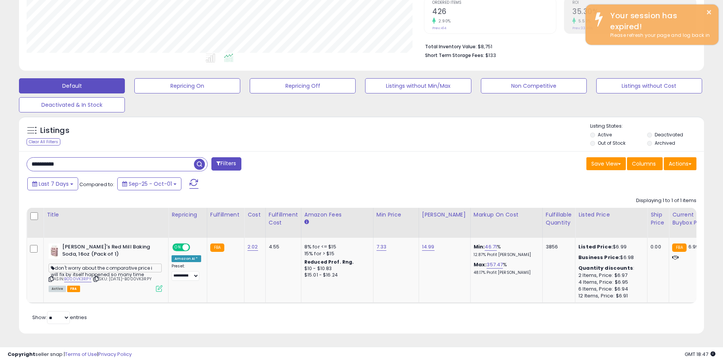 This screenshot has width=723, height=362. What do you see at coordinates (605, 134) in the screenshot?
I see `label: Active` at bounding box center [605, 134].